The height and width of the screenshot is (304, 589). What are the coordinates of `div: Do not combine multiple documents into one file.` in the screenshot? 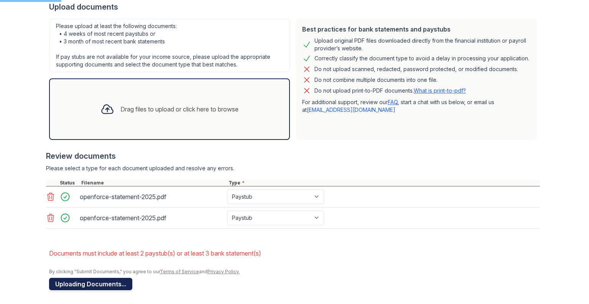 It's located at (376, 80).